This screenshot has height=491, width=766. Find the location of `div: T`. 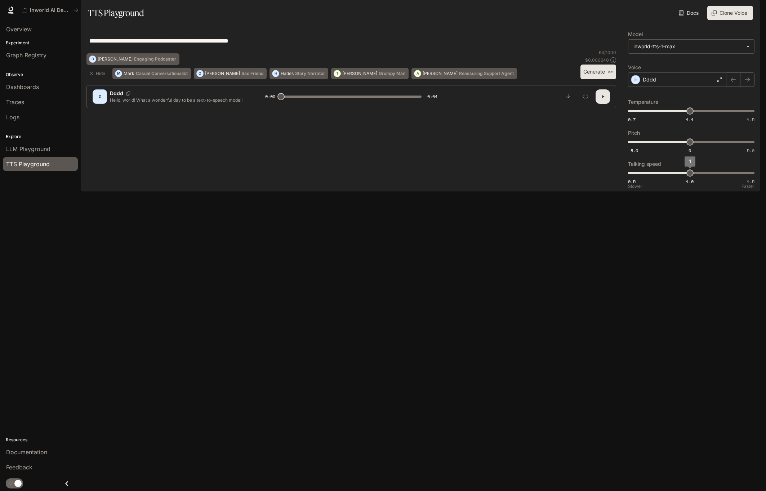

div: T is located at coordinates (337, 74).